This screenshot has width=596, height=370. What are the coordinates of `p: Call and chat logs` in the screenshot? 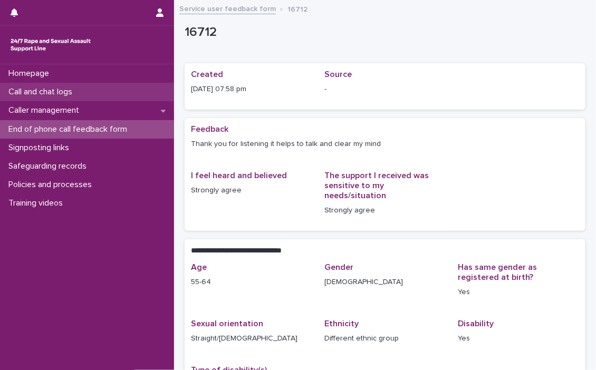 It's located at (42, 92).